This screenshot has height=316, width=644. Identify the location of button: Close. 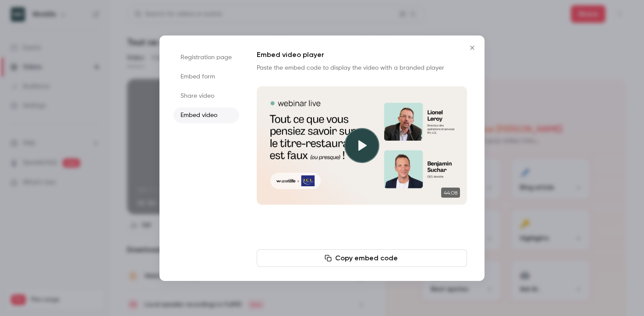
(472, 48).